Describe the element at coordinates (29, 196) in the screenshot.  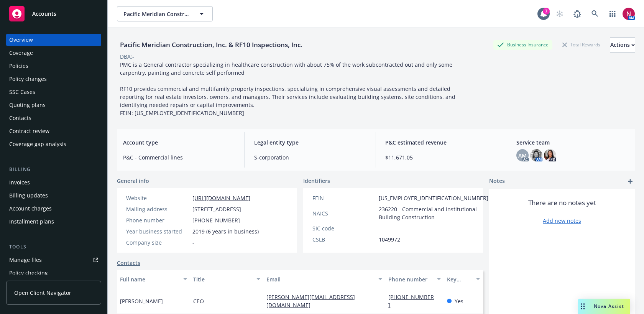
I see `div: Billing updates` at that location.